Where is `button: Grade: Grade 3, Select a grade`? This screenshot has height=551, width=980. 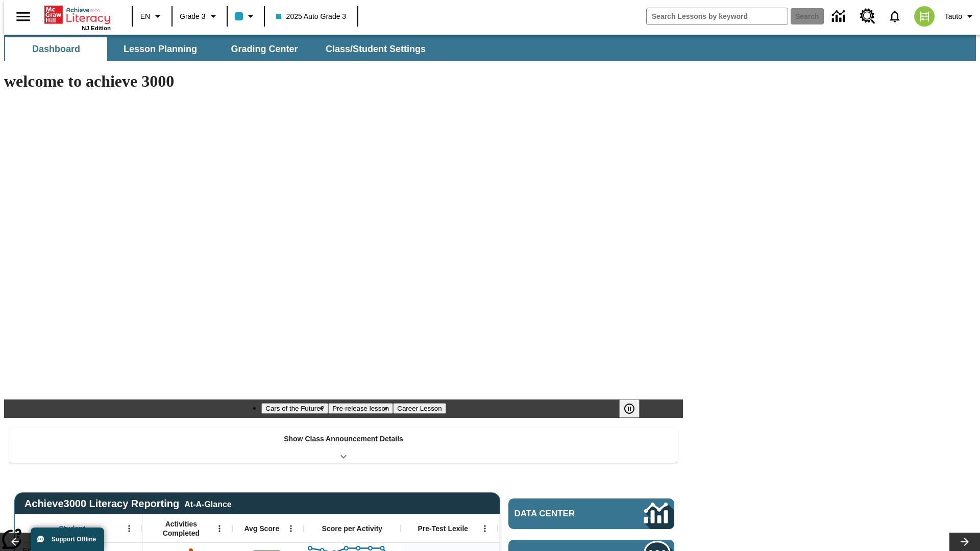
button: Grade: Grade 3, Select a grade is located at coordinates (199, 16).